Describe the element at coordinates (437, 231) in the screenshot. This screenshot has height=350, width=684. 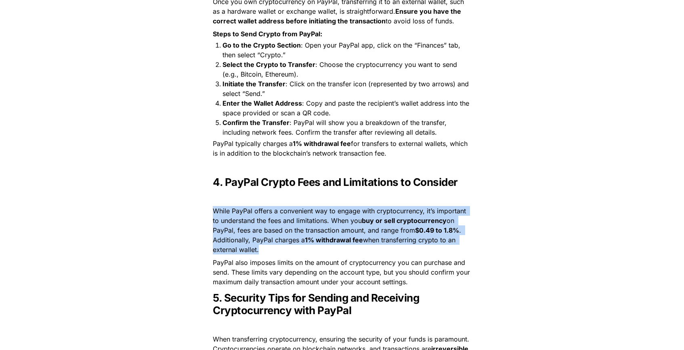
I see `strong: $0.49 to 1.8%` at that location.